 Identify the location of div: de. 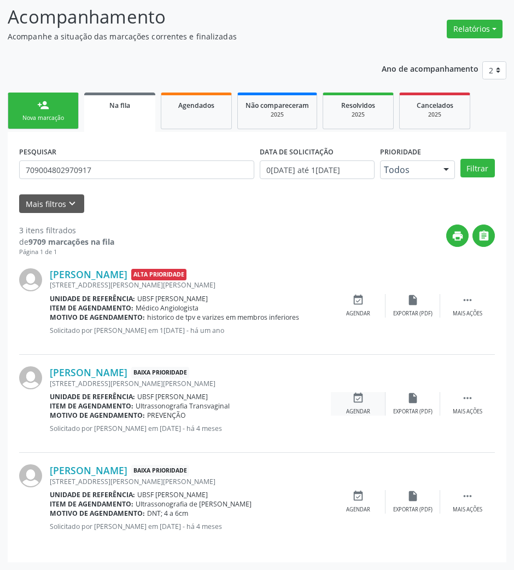
(67, 241).